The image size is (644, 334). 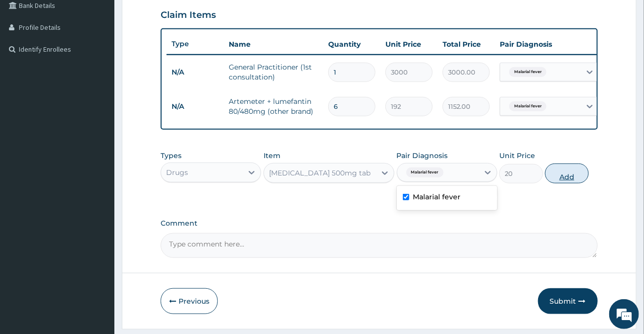 I want to click on th: Pair Diagnosis, so click(x=550, y=44).